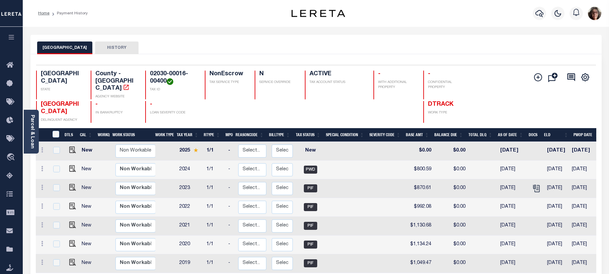 The width and height of the screenshot is (609, 274). I want to click on td: $800.59, so click(420, 170).